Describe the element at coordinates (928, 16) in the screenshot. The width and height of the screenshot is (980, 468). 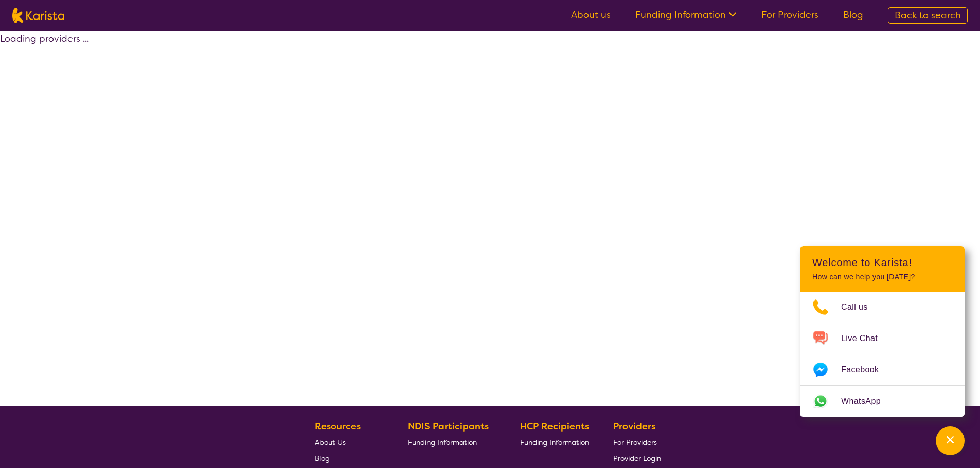
I see `span: Back to search` at that location.